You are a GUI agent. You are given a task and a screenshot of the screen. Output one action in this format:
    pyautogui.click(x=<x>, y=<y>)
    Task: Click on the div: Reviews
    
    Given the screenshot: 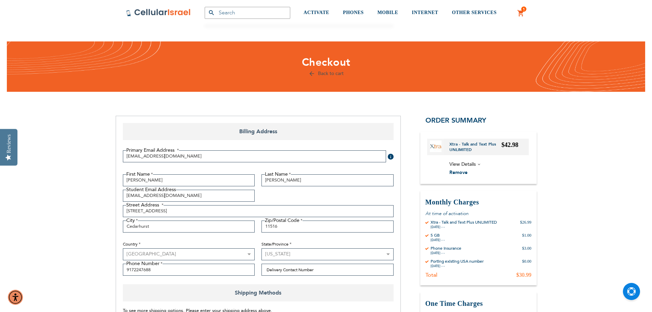 What is the action you would take?
    pyautogui.click(x=9, y=143)
    